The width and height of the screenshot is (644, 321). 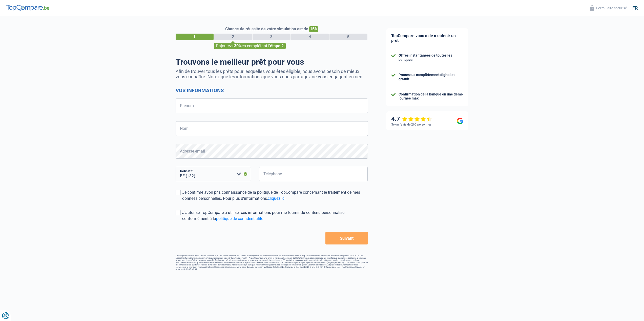 I want to click on input: 401020304, so click(x=314, y=174).